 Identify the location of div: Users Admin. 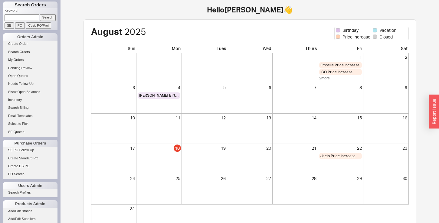
(30, 186).